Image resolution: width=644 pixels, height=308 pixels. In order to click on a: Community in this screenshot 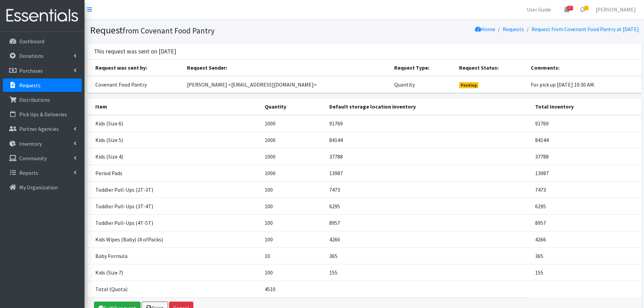, I will do `click(42, 158)`.